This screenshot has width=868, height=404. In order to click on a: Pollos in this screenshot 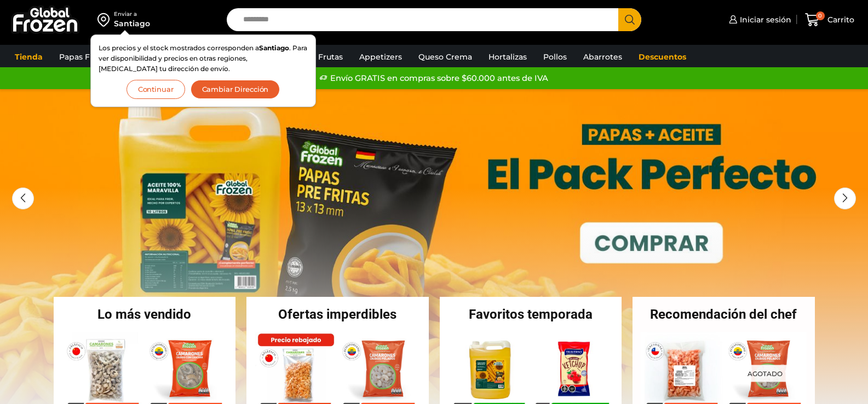, I will do `click(555, 57)`.